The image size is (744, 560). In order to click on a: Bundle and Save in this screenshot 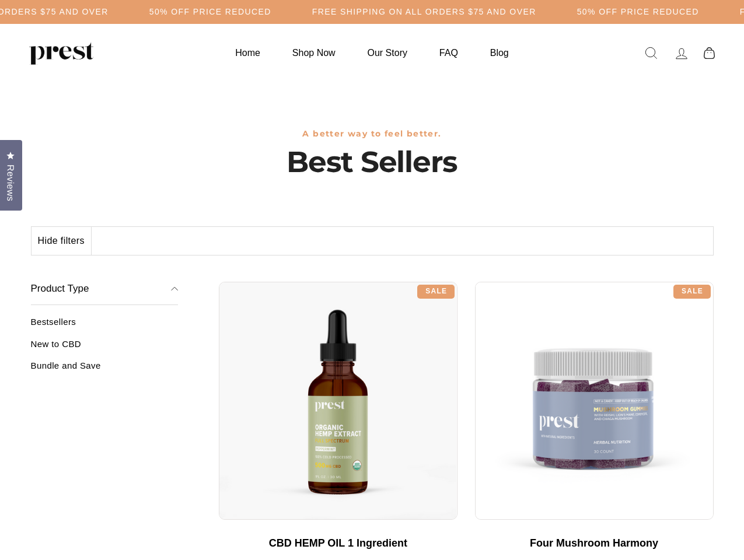, I will do `click(105, 370)`.